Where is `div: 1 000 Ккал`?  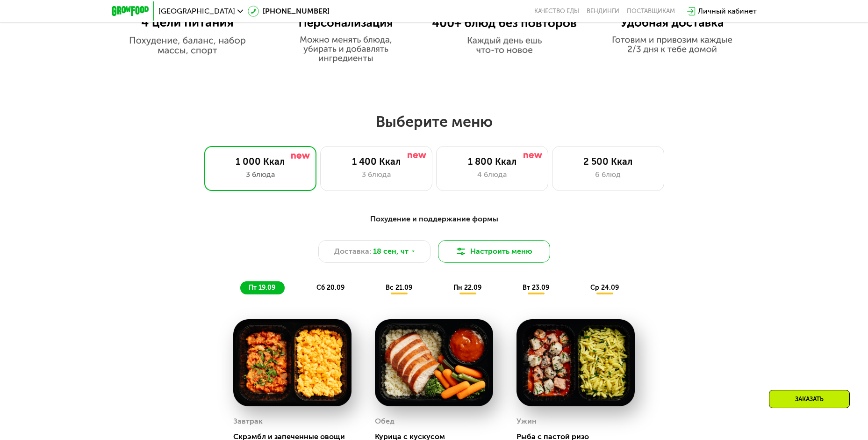 div: 1 000 Ккал is located at coordinates (261, 161).